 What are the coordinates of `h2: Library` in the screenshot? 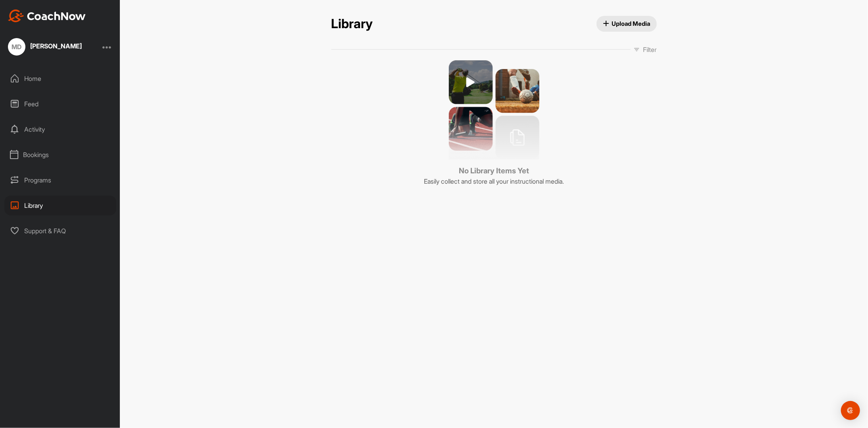 It's located at (352, 24).